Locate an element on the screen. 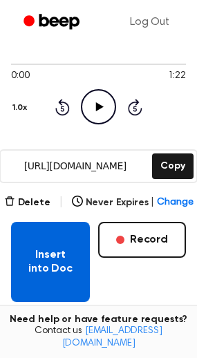 The width and height of the screenshot is (197, 358). span: Change is located at coordinates (175, 203).